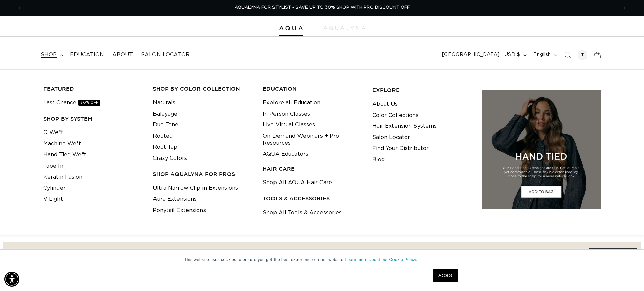 Image resolution: width=644 pixels, height=291 pixels. Describe the element at coordinates (202, 174) in the screenshot. I see `h3: Shop AquaLyna for Pros` at that location.